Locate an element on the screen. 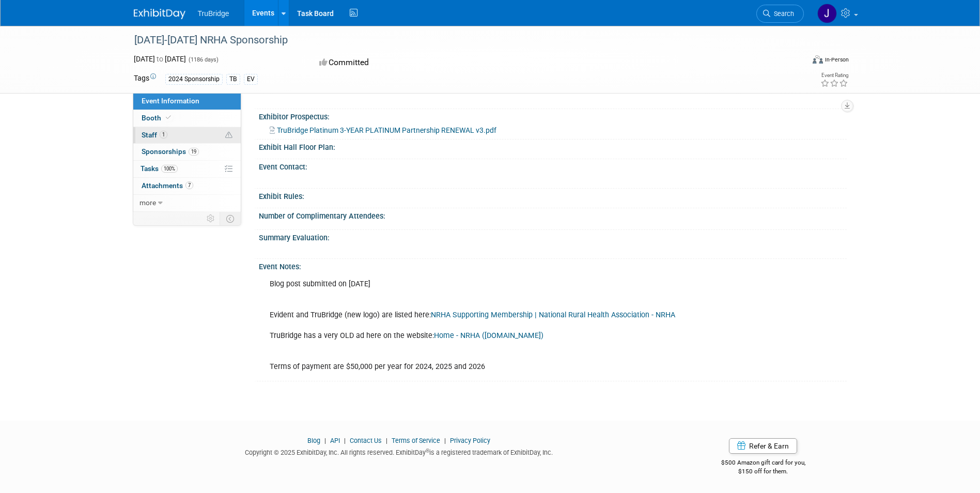 Image resolution: width=980 pixels, height=493 pixels. a: Staff1 is located at coordinates (187, 135).